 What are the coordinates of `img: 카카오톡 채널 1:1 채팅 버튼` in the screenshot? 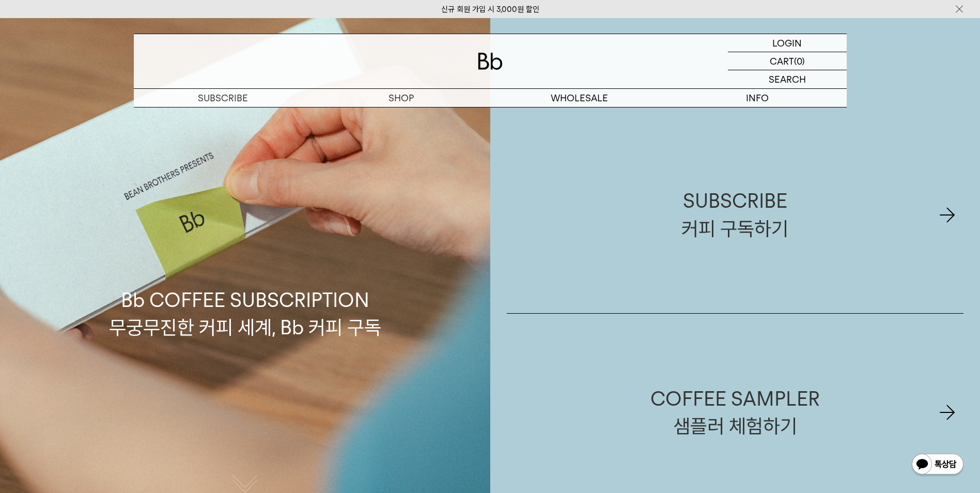 It's located at (938, 465).